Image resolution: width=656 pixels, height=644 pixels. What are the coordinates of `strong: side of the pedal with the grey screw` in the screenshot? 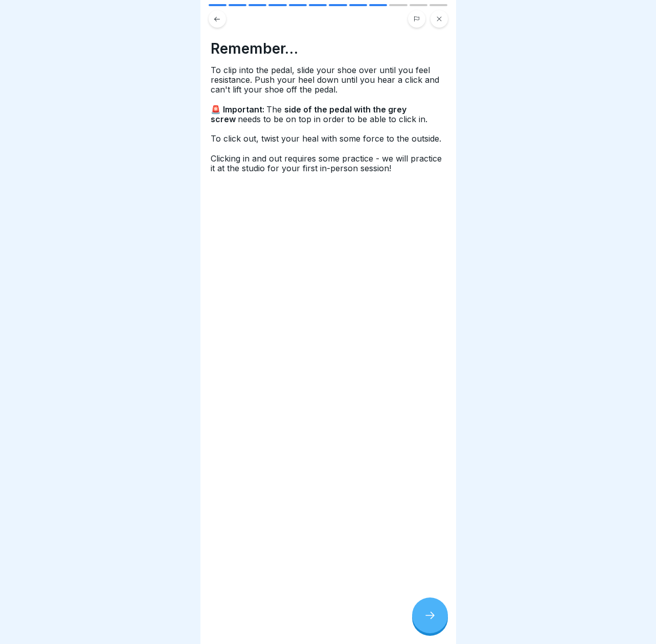 It's located at (308, 114).